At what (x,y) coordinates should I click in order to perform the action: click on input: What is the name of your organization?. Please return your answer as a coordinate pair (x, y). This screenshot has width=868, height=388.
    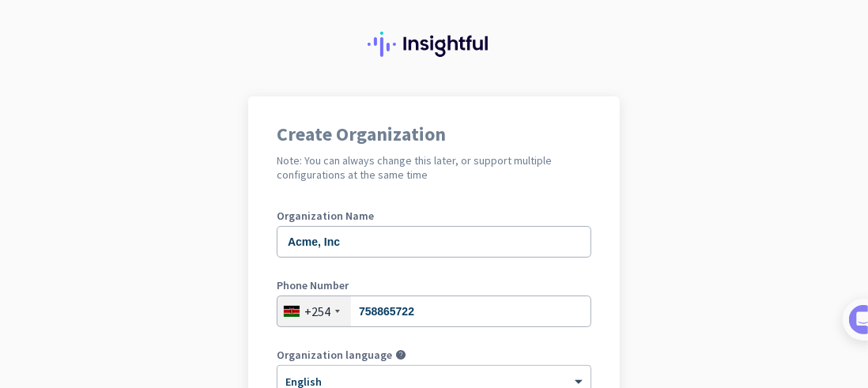
    Looking at the image, I should click on (434, 242).